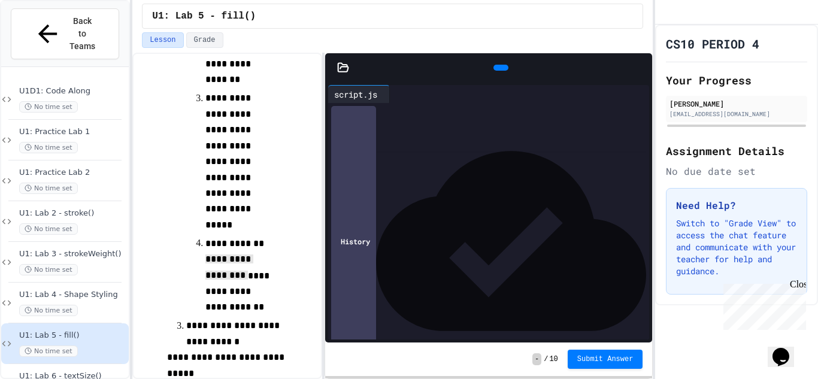 This screenshot has height=379, width=818. Describe the element at coordinates (205, 40) in the screenshot. I see `button: Grade` at that location.